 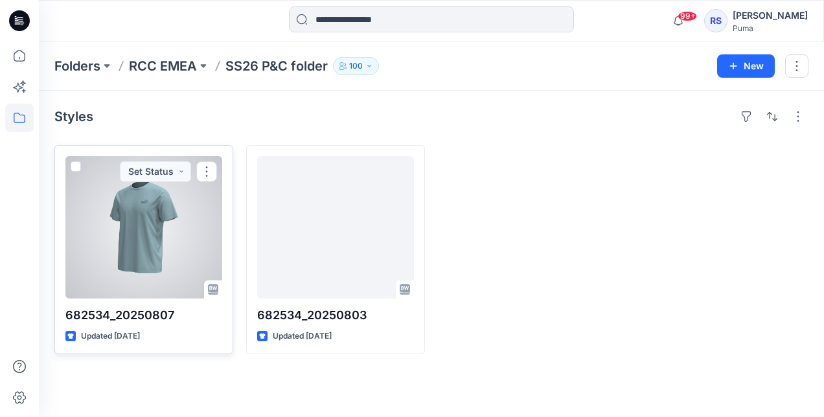 I want to click on p: Folders, so click(x=77, y=66).